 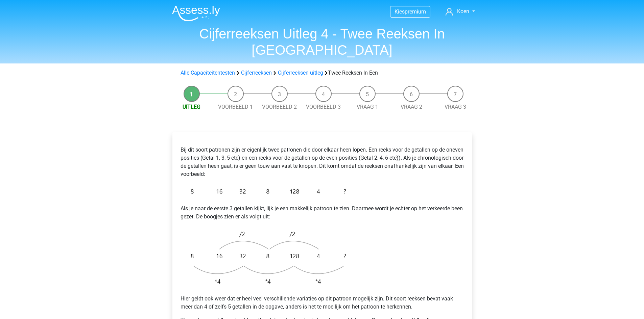 What do you see at coordinates (265, 258) in the screenshot?
I see `img: Intertwinging_intro_2.png` at bounding box center [265, 258].